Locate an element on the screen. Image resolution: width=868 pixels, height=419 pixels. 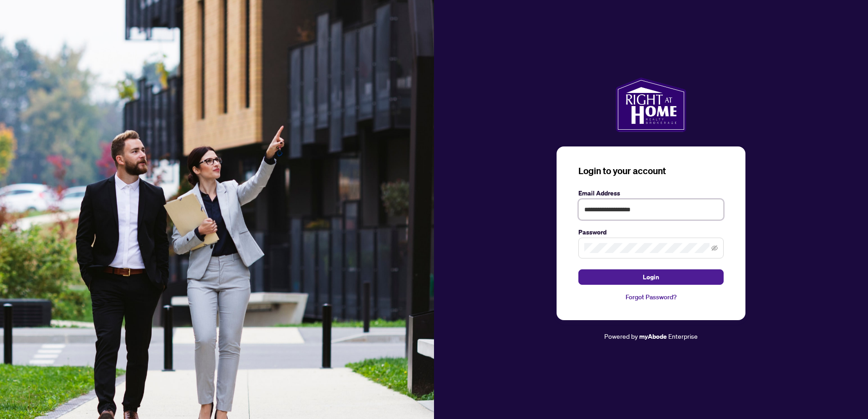
img: ma-logo is located at coordinates (651, 105).